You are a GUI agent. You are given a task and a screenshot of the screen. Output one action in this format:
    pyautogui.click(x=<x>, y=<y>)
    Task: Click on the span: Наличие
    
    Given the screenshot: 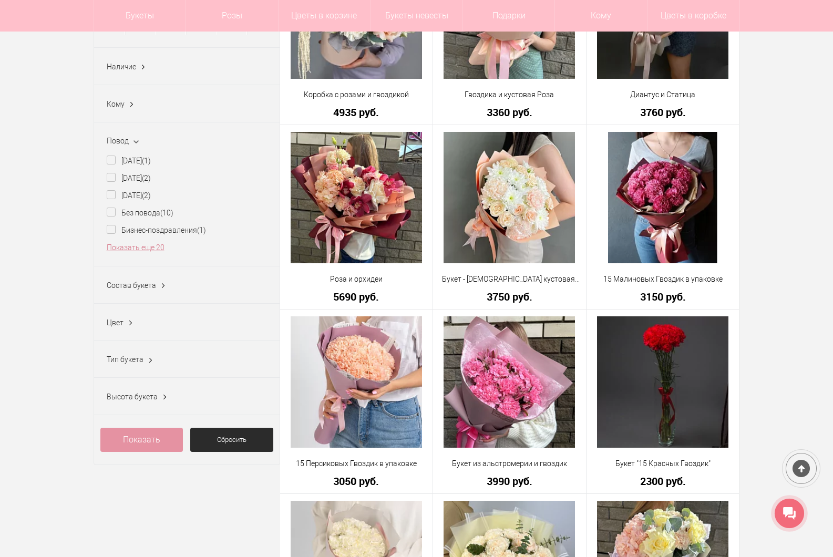 What is the action you would take?
    pyautogui.click(x=121, y=67)
    